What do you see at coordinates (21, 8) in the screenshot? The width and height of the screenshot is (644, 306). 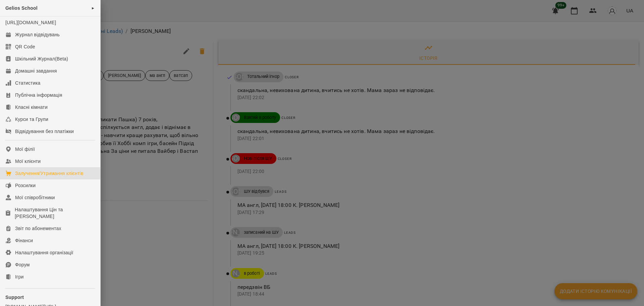 I see `span: Gelios School` at bounding box center [21, 8].